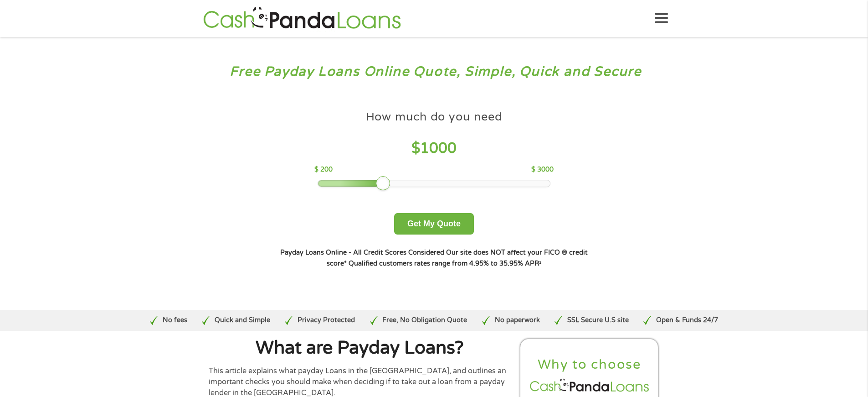 The height and width of the screenshot is (397, 868). Describe the element at coordinates (425, 321) in the screenshot. I see `p: Free, No Obligation Quote` at that location.